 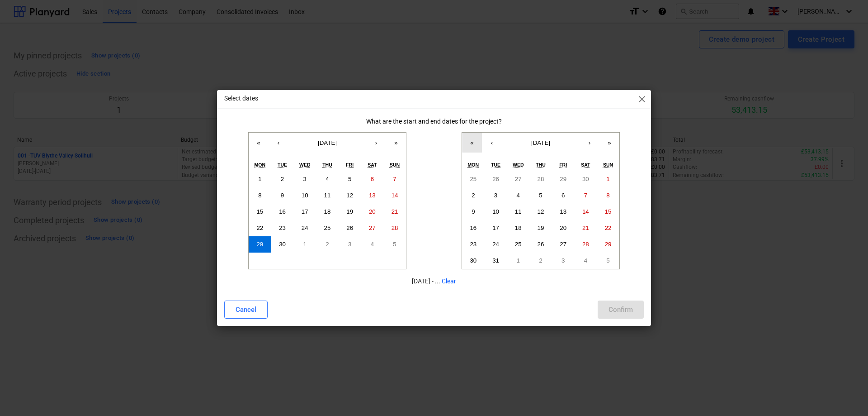 I want to click on abbr: 22 October 2028, so click(x=608, y=227).